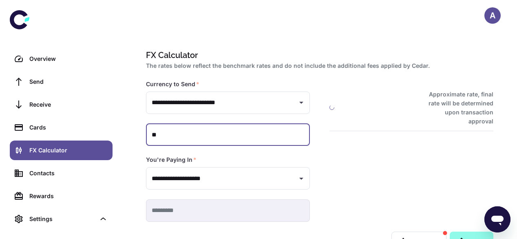  Describe the element at coordinates (61, 173) in the screenshot. I see `a: Contacts` at that location.